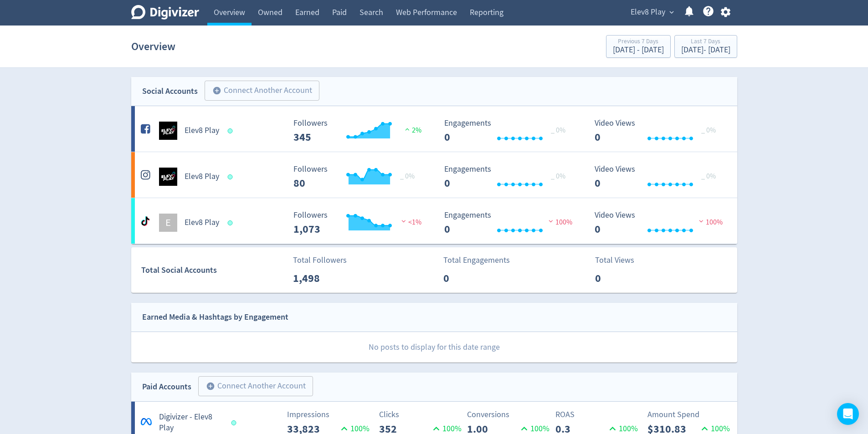 The width and height of the screenshot is (868, 434). What do you see at coordinates (213, 270) in the screenshot?
I see `div: Total Social Accounts` at bounding box center [213, 270].